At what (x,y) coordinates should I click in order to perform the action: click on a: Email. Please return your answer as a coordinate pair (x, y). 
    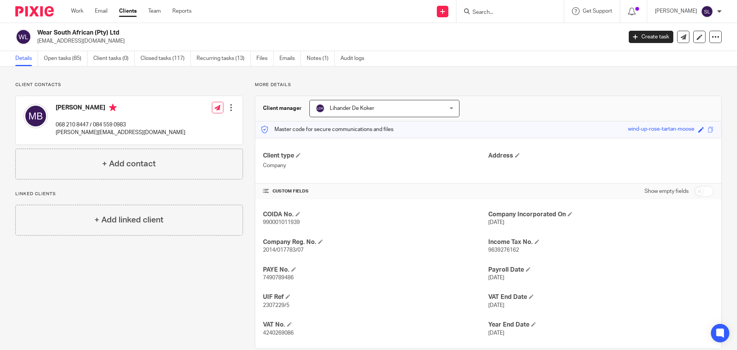
    Looking at the image, I should click on (101, 11).